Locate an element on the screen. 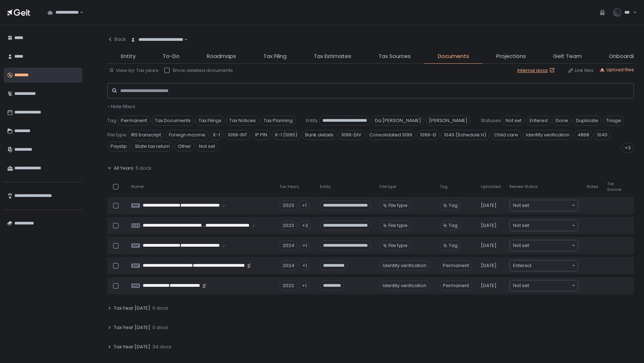  span: Uploaded is located at coordinates (491, 187).